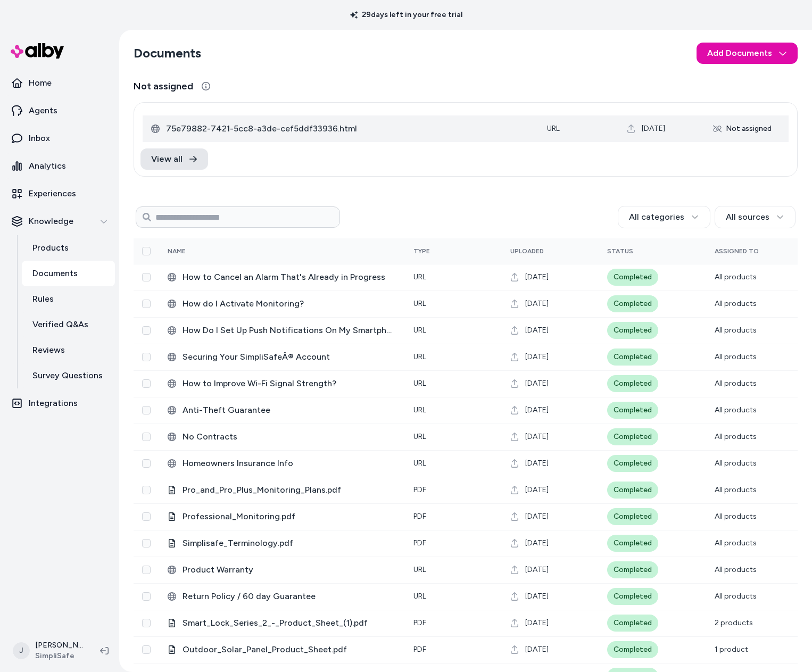 Image resolution: width=812 pixels, height=672 pixels. I want to click on span: Professional_Monitoring.pdf, so click(289, 516).